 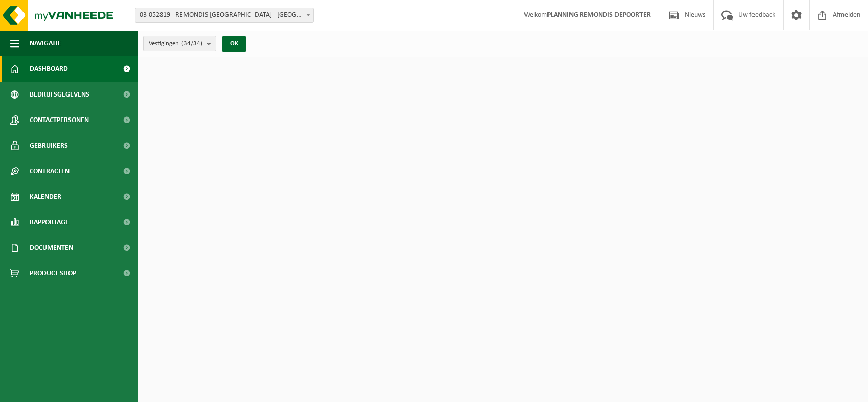 I want to click on span: Dashboard, so click(x=48, y=69).